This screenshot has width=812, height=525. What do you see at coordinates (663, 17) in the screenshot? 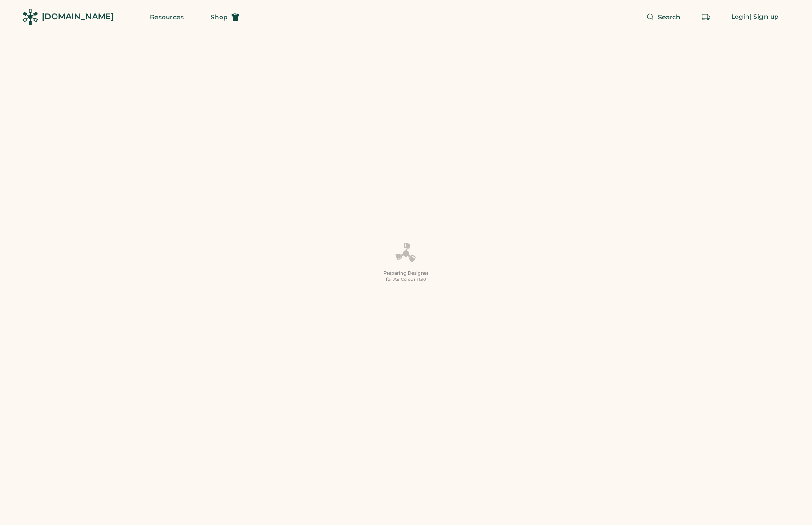
I see `button: Search` at bounding box center [663, 17].